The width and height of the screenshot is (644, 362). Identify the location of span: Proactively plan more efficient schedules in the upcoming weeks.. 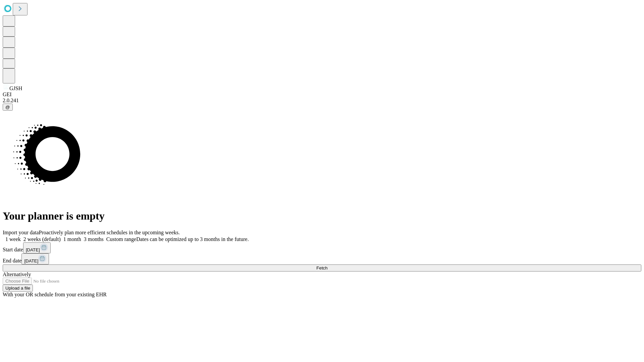
(109, 232).